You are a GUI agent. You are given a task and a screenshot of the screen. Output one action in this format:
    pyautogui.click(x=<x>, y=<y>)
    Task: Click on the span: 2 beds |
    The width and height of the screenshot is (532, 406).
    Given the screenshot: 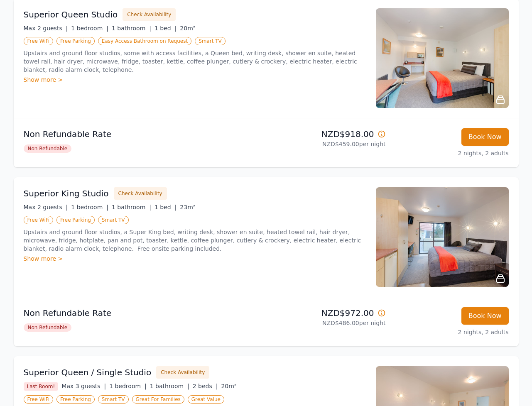 What is the action you would take?
    pyautogui.click(x=205, y=386)
    